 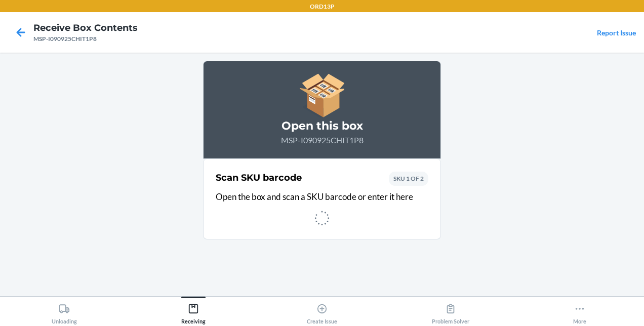 I want to click on div: Problem Solver, so click(x=451, y=312).